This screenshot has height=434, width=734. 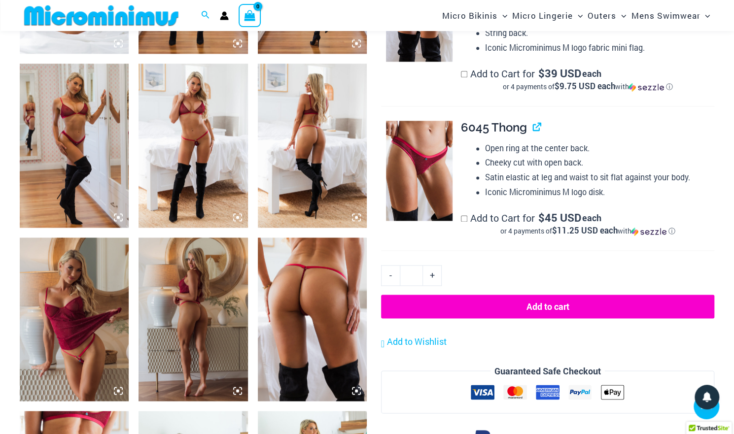 I want to click on a: Guilty Pleasures Red 6045 Thong, so click(x=419, y=170).